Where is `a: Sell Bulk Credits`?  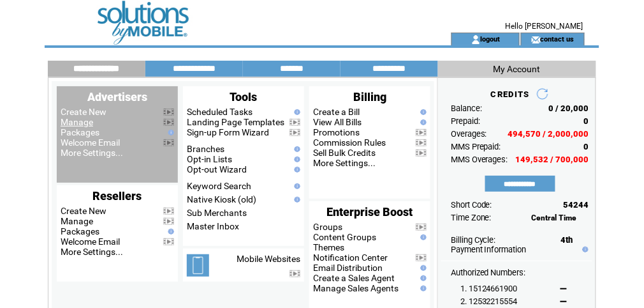 a: Sell Bulk Credits is located at coordinates (344, 153).